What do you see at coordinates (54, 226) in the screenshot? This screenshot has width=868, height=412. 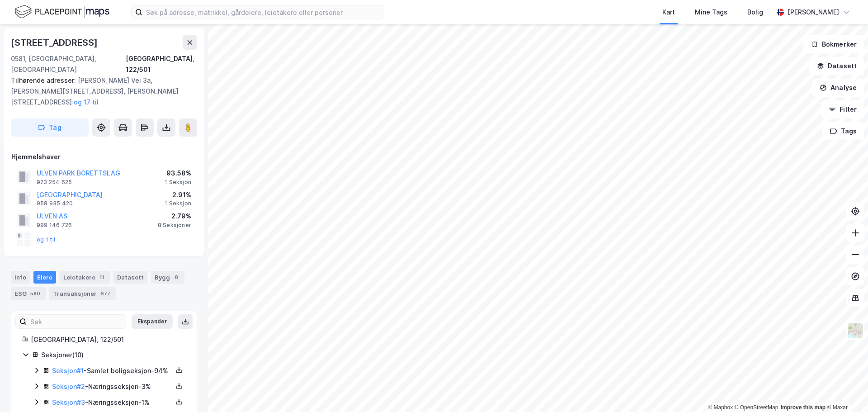 I see `div: 989 146 726` at bounding box center [54, 226].